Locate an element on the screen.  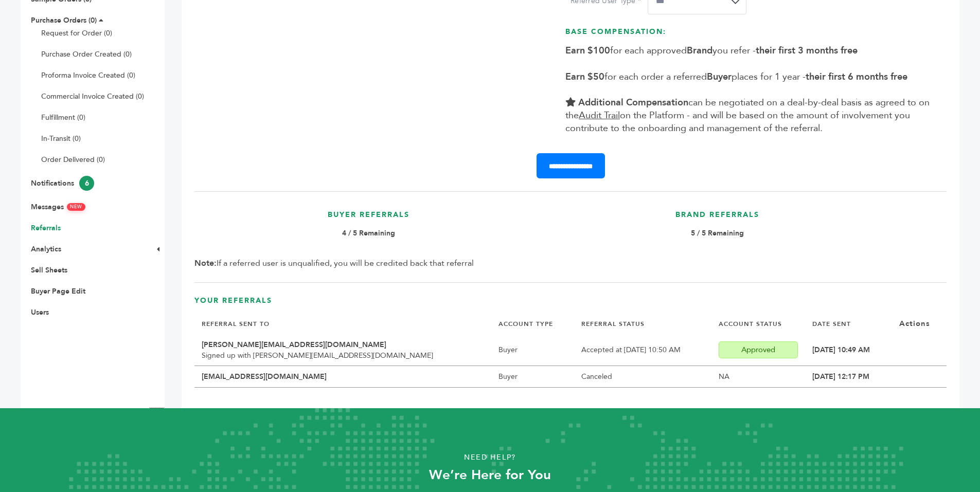
span: for each approved you refer - for each order a referred places for 1 year - can be negotiated on ... is located at coordinates (747, 89).